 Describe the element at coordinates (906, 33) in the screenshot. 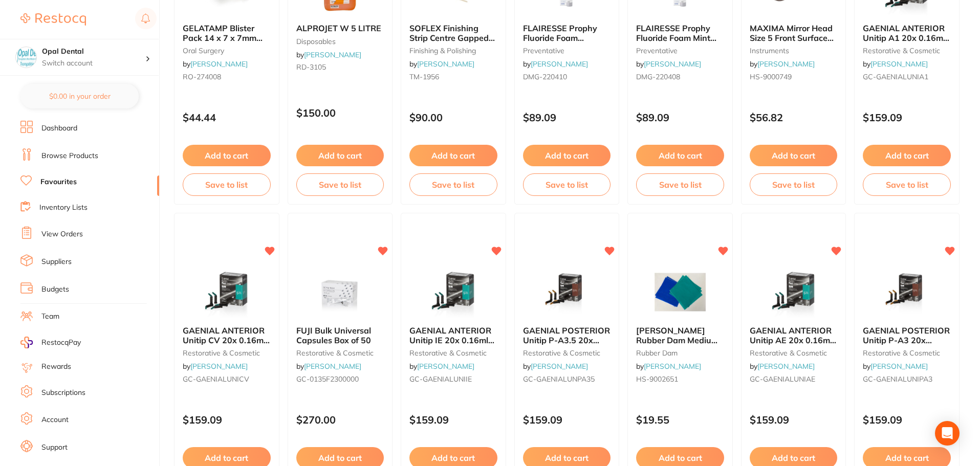

I see `b: GAENIAL ANTERIOR Unitip A1 20x 0.16ml (0.28g)` at that location.